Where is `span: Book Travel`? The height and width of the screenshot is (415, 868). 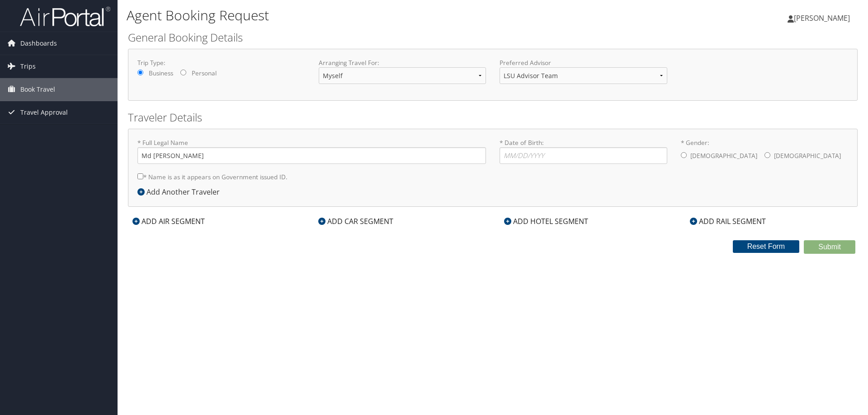 span: Book Travel is located at coordinates (38, 89).